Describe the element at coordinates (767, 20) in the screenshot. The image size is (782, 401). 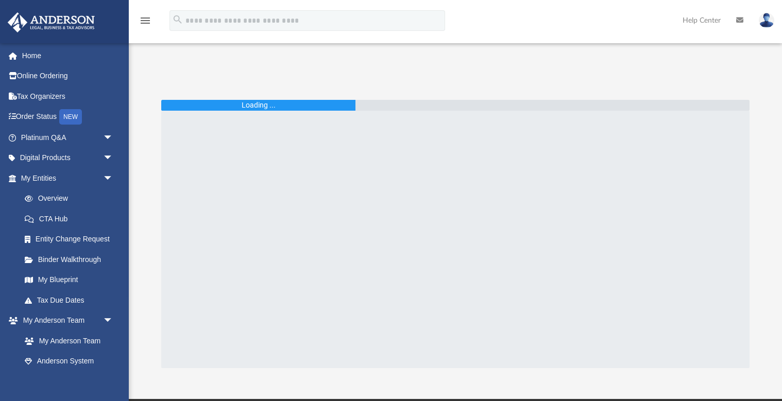
I see `img: User Pic` at that location.